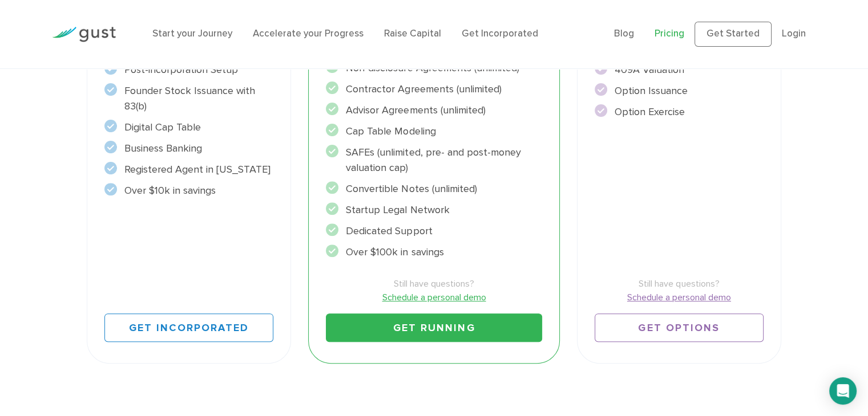  What do you see at coordinates (679, 70) in the screenshot?
I see `li: 409A Valuation` at bounding box center [679, 70].